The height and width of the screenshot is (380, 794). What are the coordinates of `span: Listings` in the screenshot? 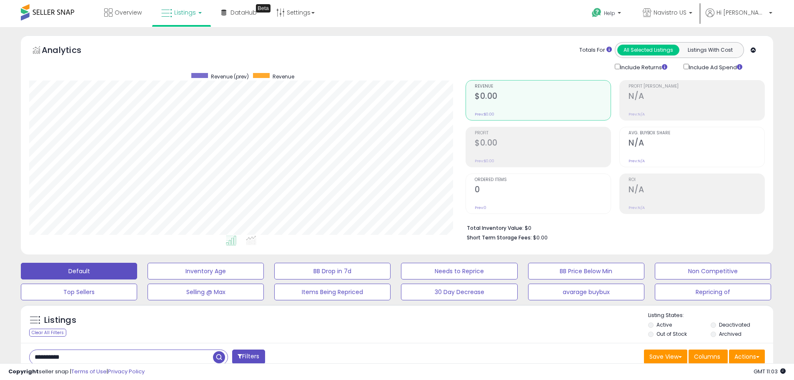 It's located at (185, 13).